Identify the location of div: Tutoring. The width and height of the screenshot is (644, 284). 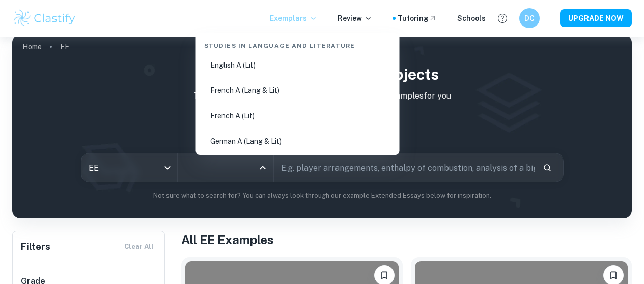
(417, 18).